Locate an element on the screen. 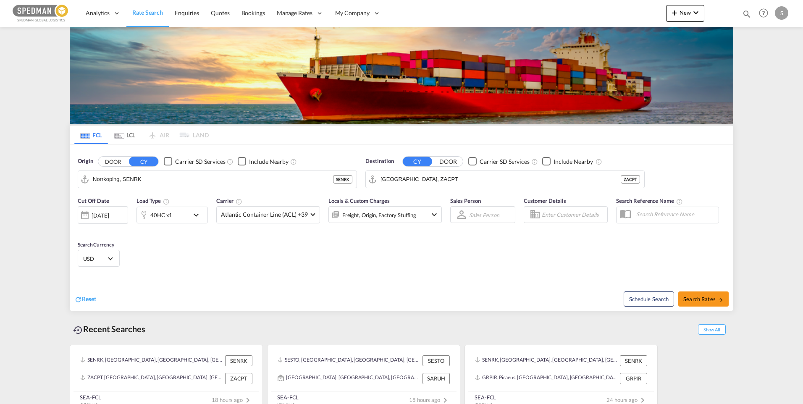 The height and width of the screenshot is (404, 803). div: SESTO is located at coordinates (436, 361).